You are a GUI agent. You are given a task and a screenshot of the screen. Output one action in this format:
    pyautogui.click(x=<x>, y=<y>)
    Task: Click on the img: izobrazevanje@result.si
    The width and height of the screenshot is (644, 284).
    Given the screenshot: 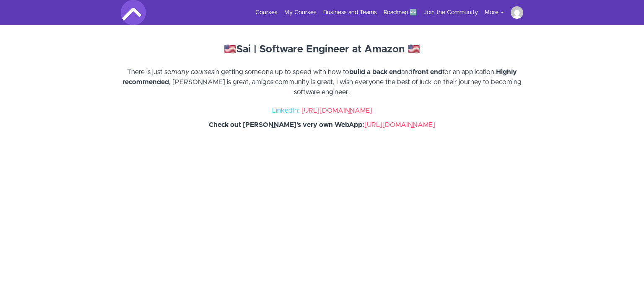 What is the action you would take?
    pyautogui.click(x=517, y=13)
    